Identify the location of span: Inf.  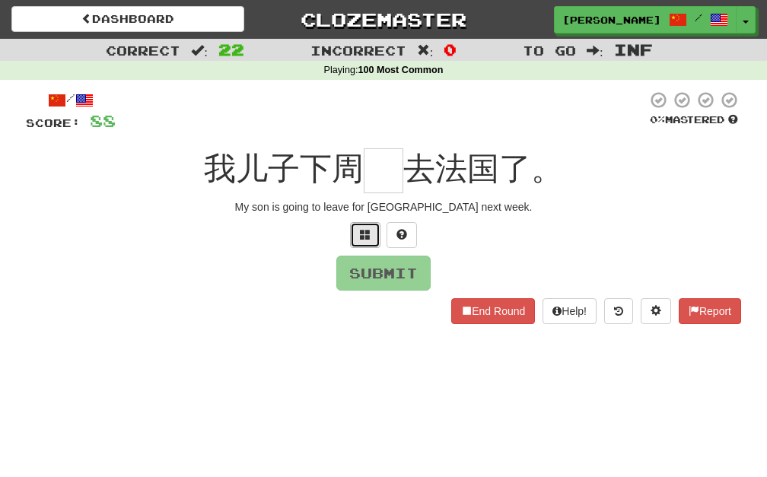
(633, 49).